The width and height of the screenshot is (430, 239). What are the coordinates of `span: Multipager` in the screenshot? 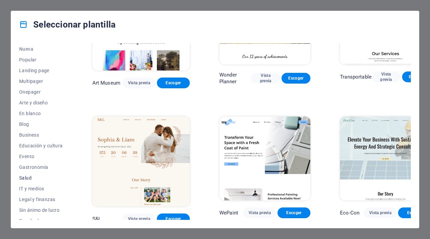 It's located at (41, 81).